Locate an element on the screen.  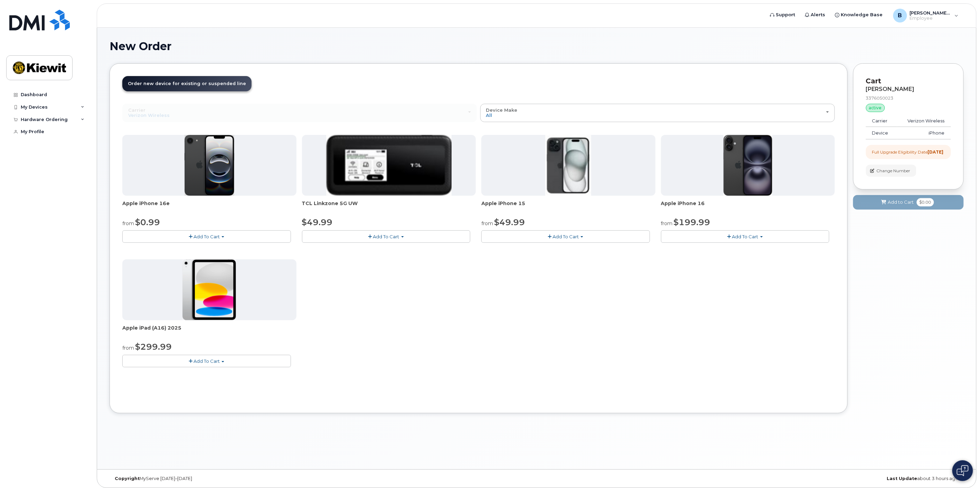
td: Device is located at coordinates (882, 133).